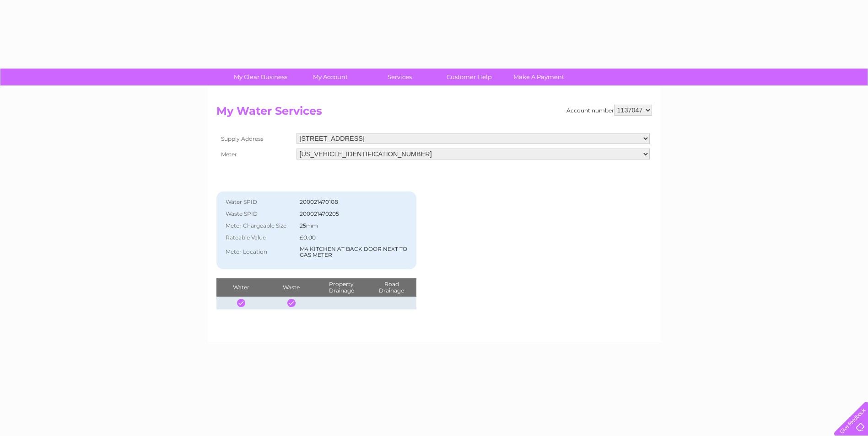 This screenshot has width=868, height=436. I want to click on td: M4 KITCHEN AT BACK DOOR NEXT TO GAS METER, so click(355, 252).